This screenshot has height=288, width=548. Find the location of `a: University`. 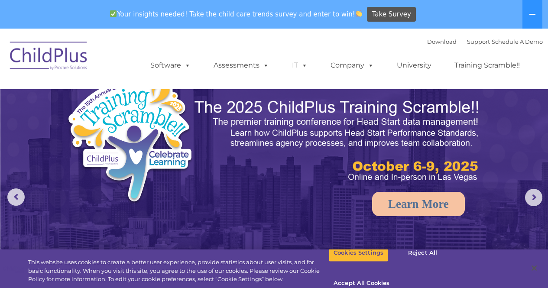

a: University is located at coordinates (414, 65).